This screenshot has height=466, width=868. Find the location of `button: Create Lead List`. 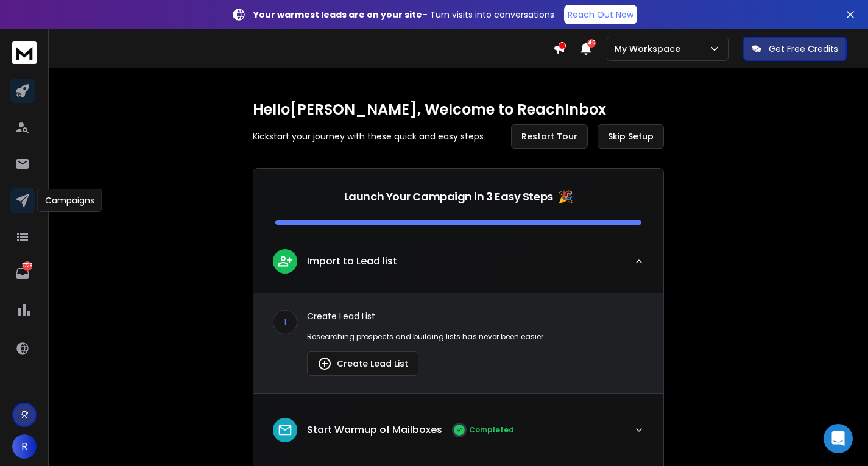

button: Create Lead List is located at coordinates (363, 364).